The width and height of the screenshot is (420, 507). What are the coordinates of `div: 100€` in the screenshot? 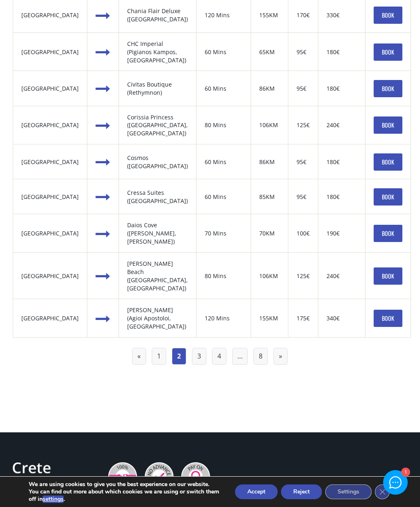 It's located at (303, 234).